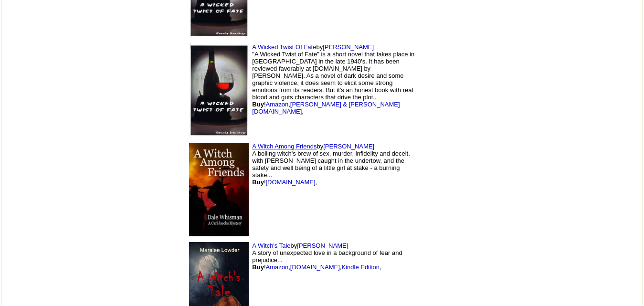  What do you see at coordinates (360, 267) in the screenshot?
I see `a: Kindle Edition` at bounding box center [360, 267].